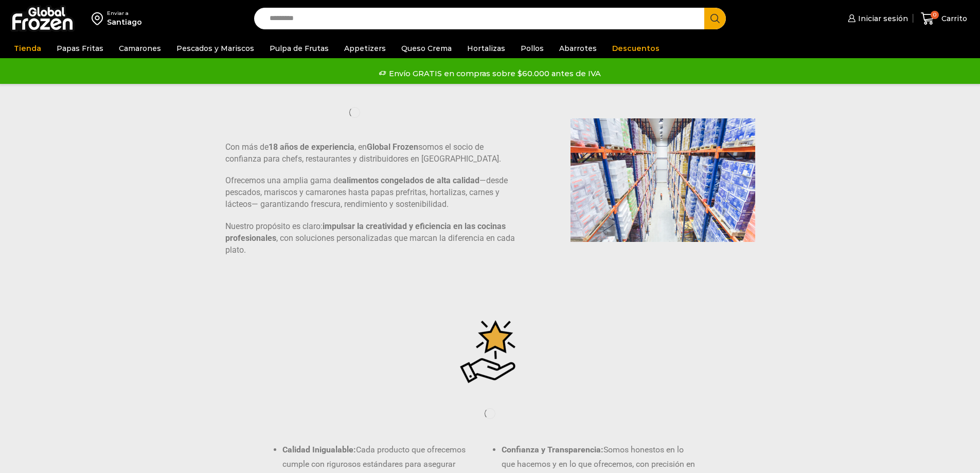 This screenshot has height=473, width=980. Describe the element at coordinates (365, 49) in the screenshot. I see `a: Appetizers` at that location.